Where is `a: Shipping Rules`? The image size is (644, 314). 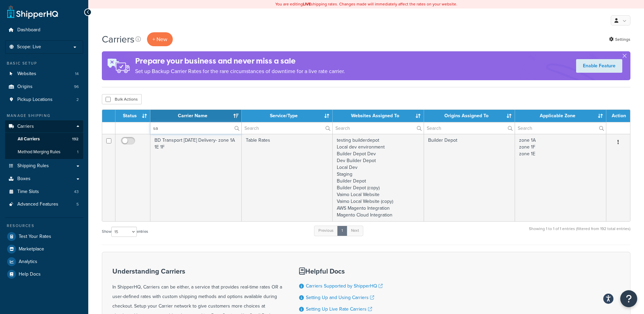
a: Shipping Rules is located at coordinates (44, 166).